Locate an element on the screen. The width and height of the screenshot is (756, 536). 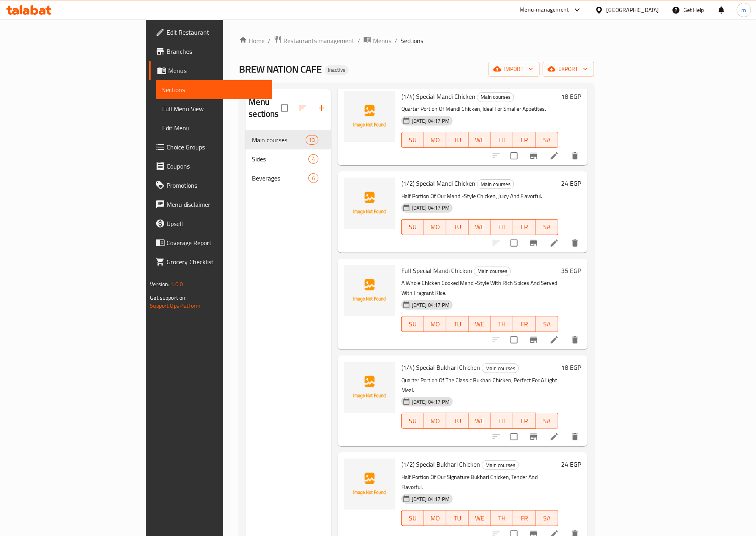
a: Choice Groups is located at coordinates (210, 147).